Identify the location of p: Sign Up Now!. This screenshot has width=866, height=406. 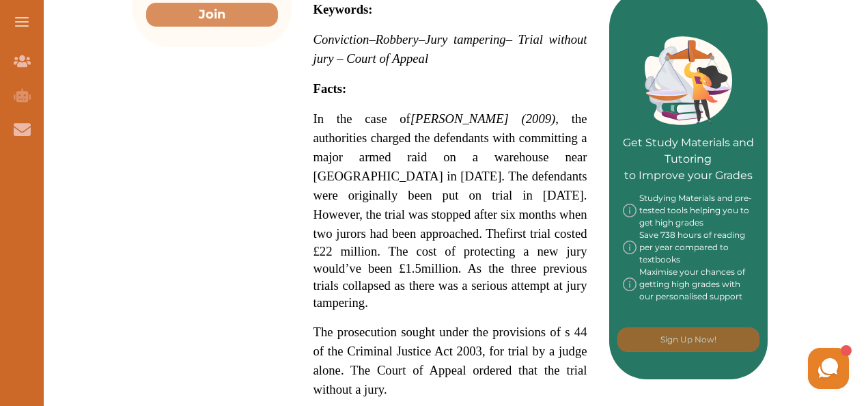
(689, 340).